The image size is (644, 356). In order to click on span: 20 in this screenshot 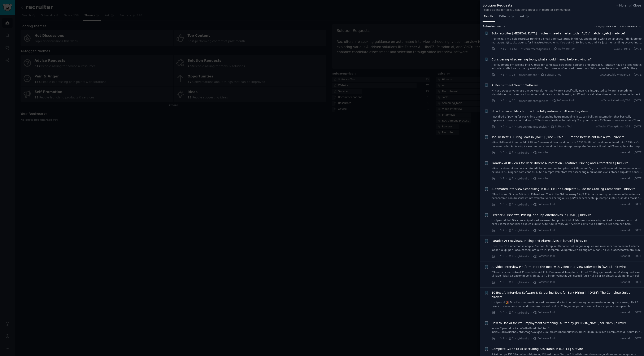, I will do `click(511, 101)`.